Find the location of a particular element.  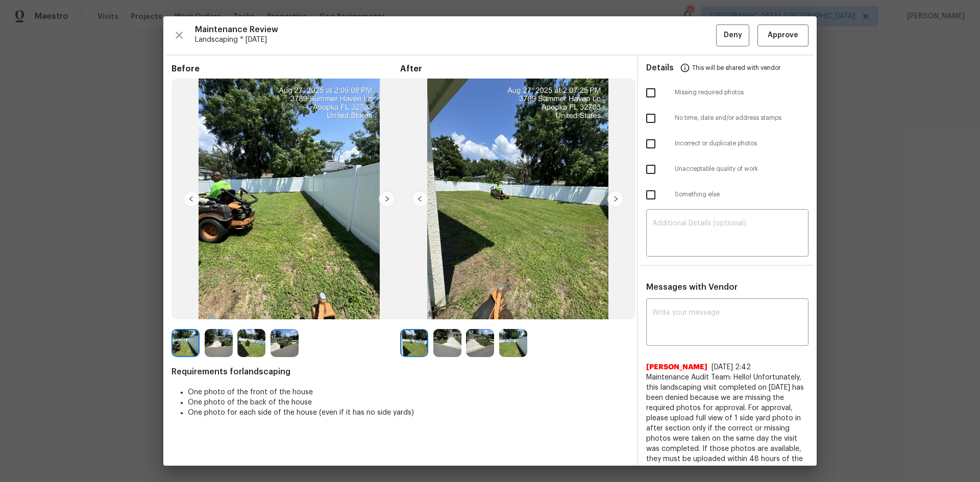

span: Deny is located at coordinates (733, 35).